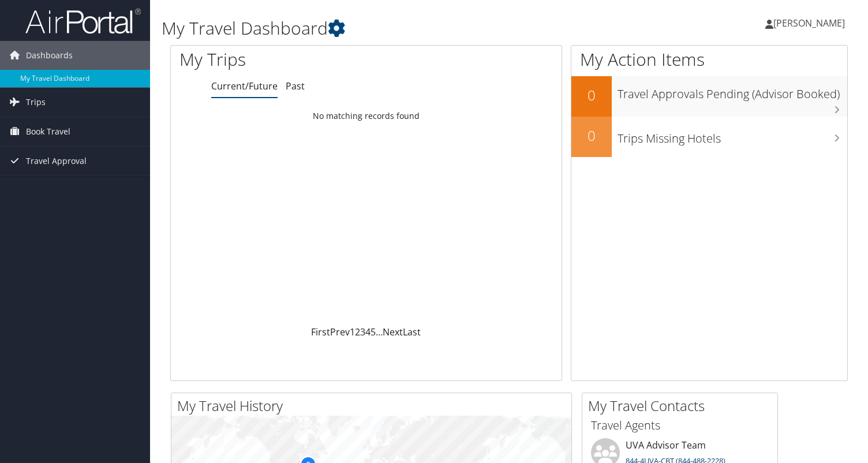  What do you see at coordinates (709, 137) in the screenshot?
I see `a: 0Trips Missing Hotels` at bounding box center [709, 137].